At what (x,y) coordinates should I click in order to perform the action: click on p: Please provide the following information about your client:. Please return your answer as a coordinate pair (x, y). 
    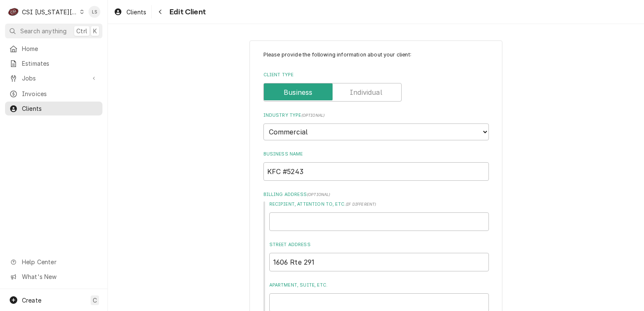
    Looking at the image, I should click on (376, 55).